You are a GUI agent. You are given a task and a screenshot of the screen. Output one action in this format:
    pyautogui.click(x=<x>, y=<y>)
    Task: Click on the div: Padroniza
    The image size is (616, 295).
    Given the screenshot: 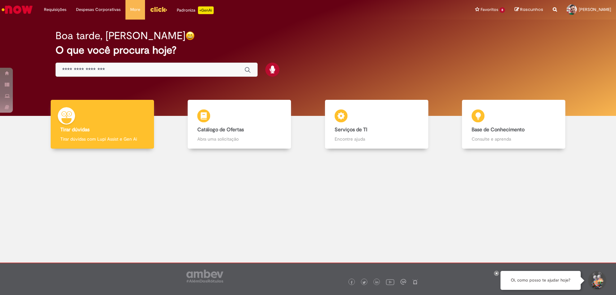 What is the action you would take?
    pyautogui.click(x=195, y=10)
    